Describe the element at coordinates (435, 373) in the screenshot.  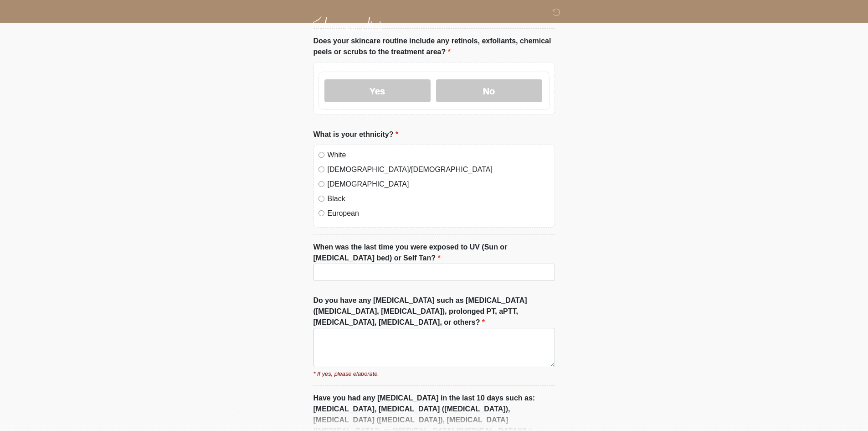
I see `small: * If yes, please elaborate.` at that location.